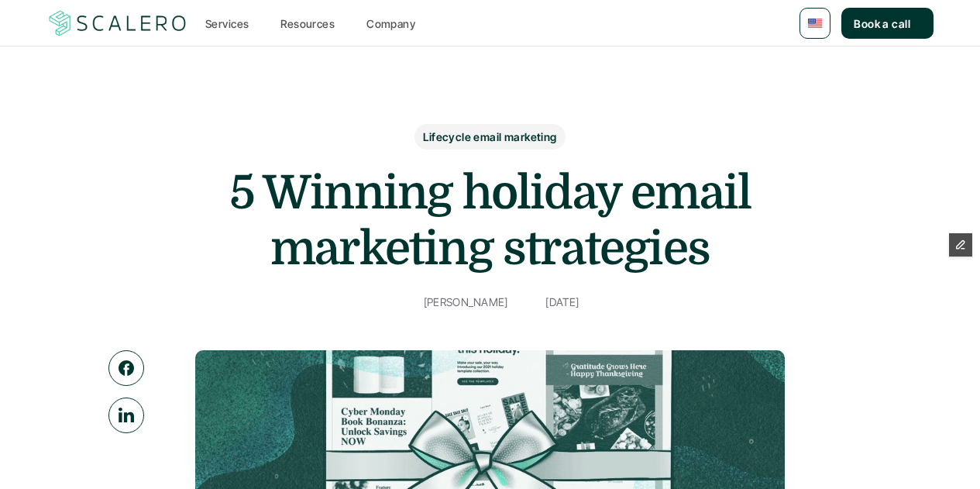  Describe the element at coordinates (887, 23) in the screenshot. I see `a: Book a call` at that location.